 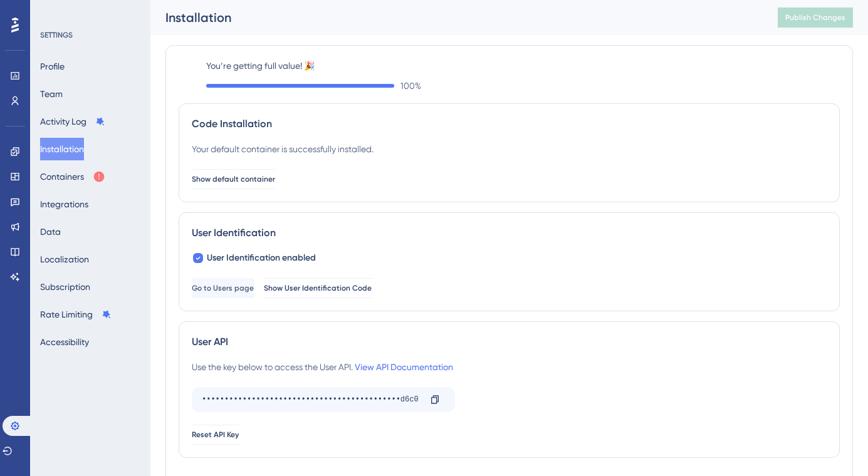 What do you see at coordinates (318, 289) in the screenshot?
I see `span: Show User Identification Code` at bounding box center [318, 289].